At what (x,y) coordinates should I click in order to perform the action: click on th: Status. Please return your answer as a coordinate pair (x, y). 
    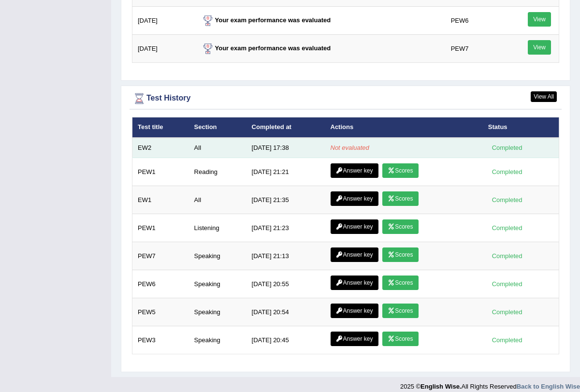
    Looking at the image, I should click on (521, 128).